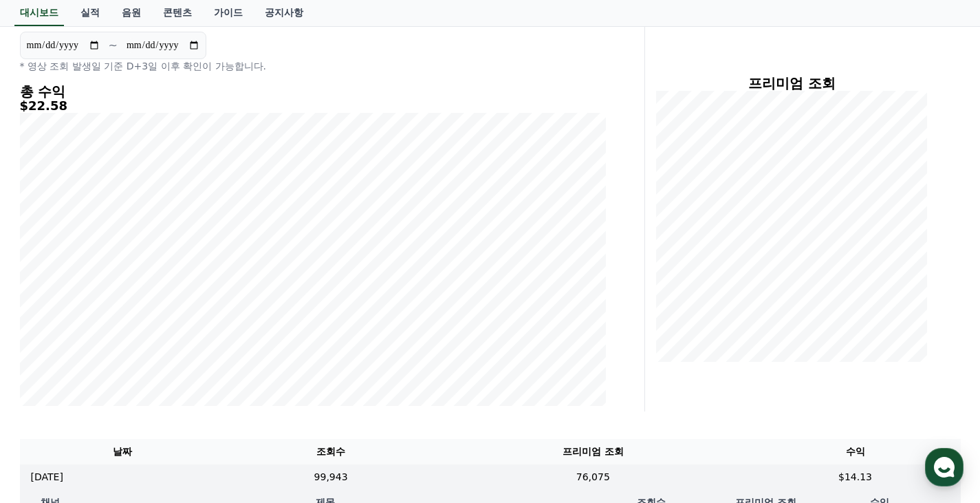 This screenshot has width=980, height=503. I want to click on th: 수익, so click(856, 451).